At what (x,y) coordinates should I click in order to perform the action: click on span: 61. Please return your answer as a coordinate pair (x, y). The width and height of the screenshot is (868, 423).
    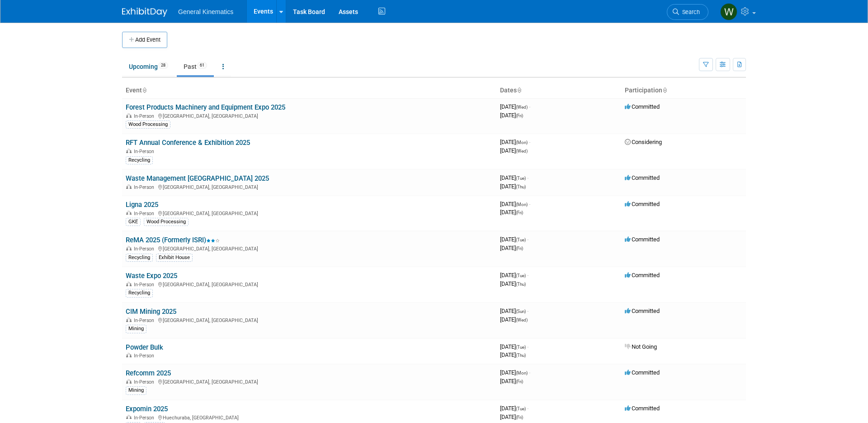
    Looking at the image, I should click on (202, 65).